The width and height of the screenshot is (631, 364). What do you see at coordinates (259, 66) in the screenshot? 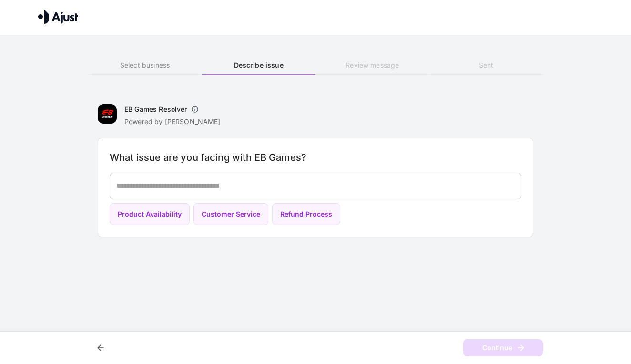
I see `h6: Describe issue` at bounding box center [259, 66].